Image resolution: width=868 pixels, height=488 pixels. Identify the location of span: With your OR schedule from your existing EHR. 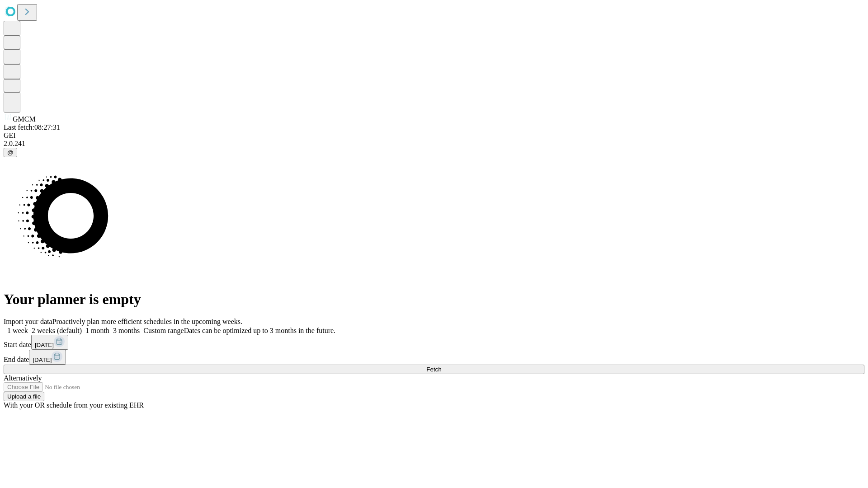
(74, 405).